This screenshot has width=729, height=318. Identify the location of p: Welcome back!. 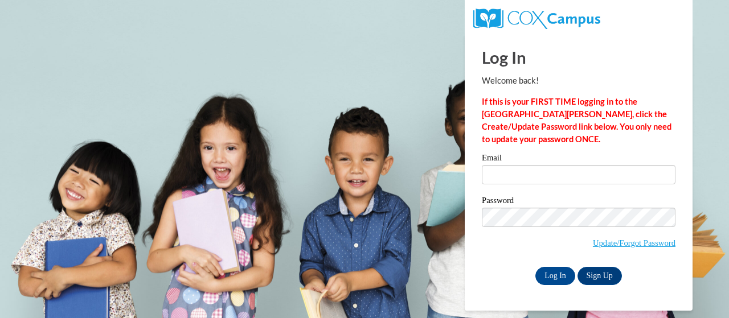
(579, 81).